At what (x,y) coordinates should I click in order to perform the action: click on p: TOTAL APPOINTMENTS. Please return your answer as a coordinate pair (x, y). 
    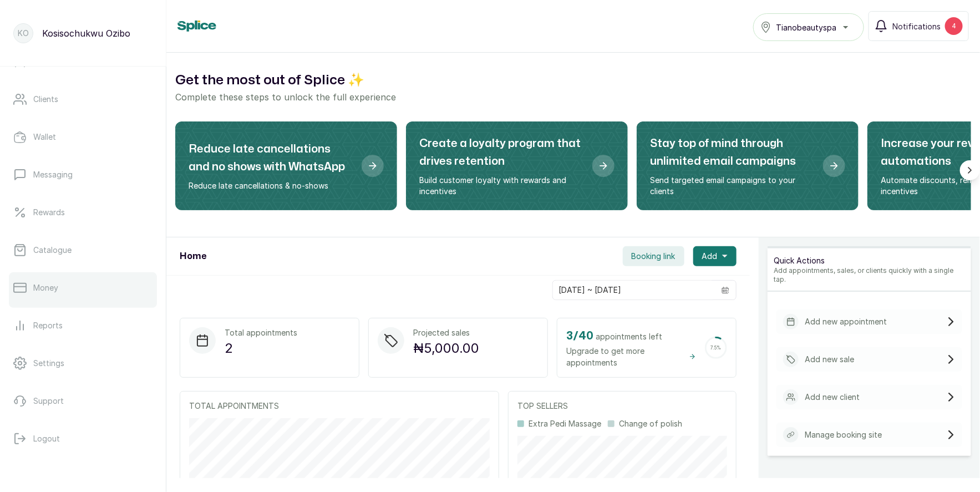
    Looking at the image, I should click on (340, 406).